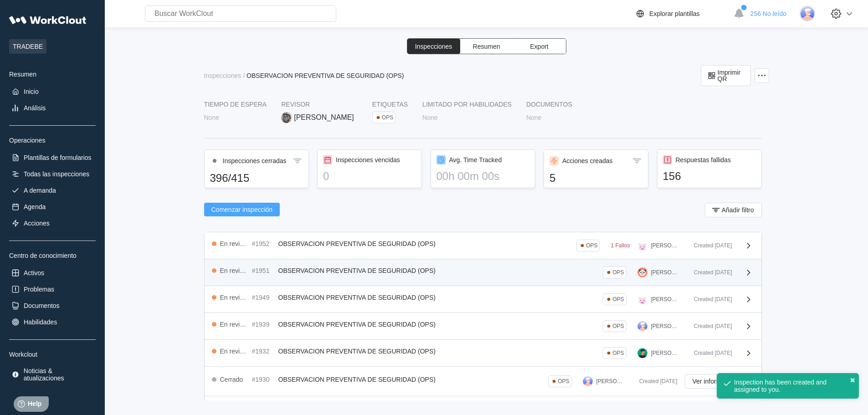  Describe the element at coordinates (52, 223) in the screenshot. I see `a: Acciones` at that location.